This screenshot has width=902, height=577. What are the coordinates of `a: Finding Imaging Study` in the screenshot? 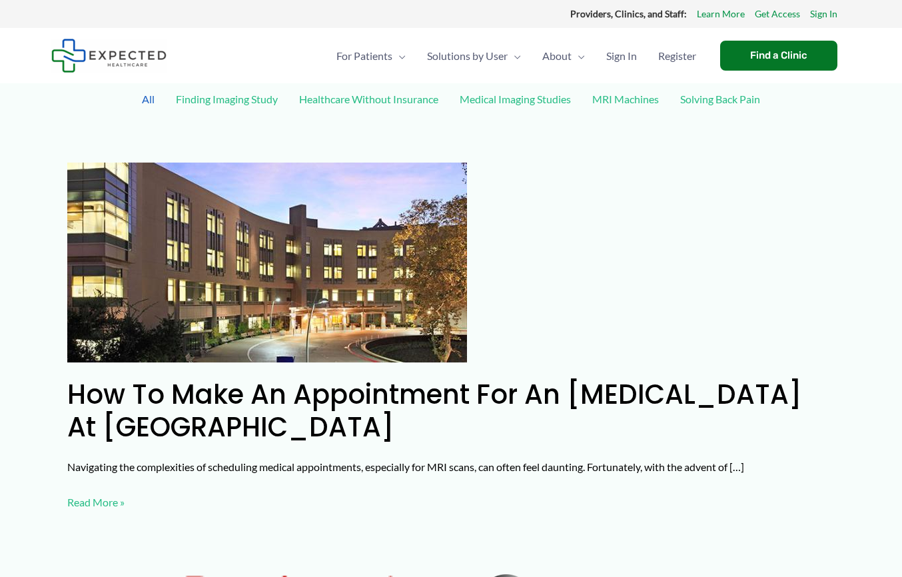 It's located at (226, 99).